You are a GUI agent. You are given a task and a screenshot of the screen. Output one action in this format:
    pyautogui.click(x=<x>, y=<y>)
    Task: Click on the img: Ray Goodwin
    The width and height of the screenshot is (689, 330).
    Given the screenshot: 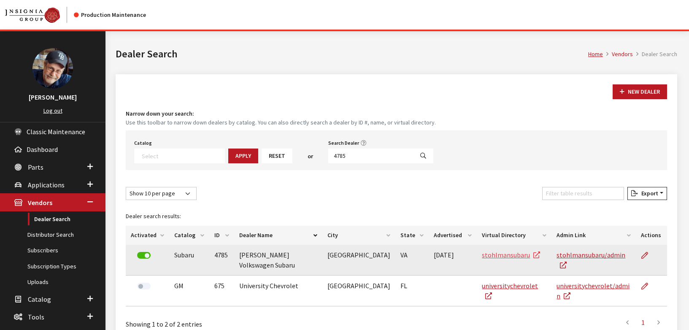 What is the action you would take?
    pyautogui.click(x=53, y=68)
    